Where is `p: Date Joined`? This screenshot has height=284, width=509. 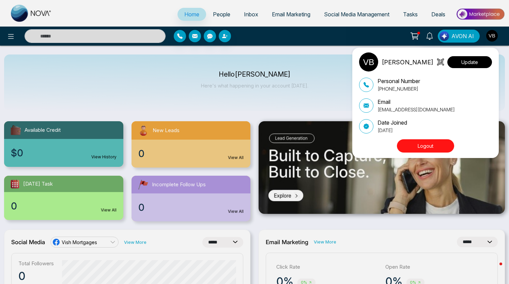 p: Date Joined is located at coordinates (392, 123).